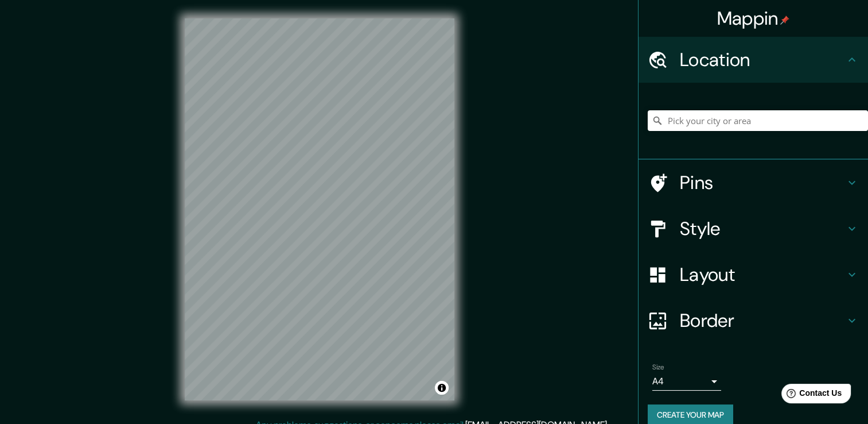 This screenshot has height=424, width=868. Describe the element at coordinates (753, 183) in the screenshot. I see `div: Pins` at that location.